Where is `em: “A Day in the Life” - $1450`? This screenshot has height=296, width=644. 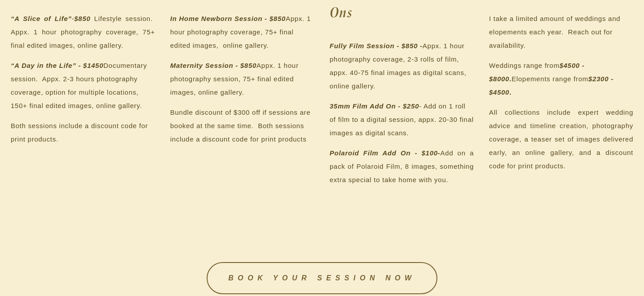
em: “A Day in the Life” - $1450 is located at coordinates (57, 65).